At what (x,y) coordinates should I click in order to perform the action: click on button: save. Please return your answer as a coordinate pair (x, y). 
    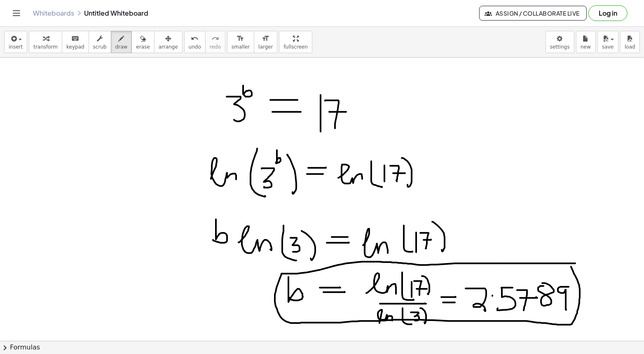
    Looking at the image, I should click on (608, 42).